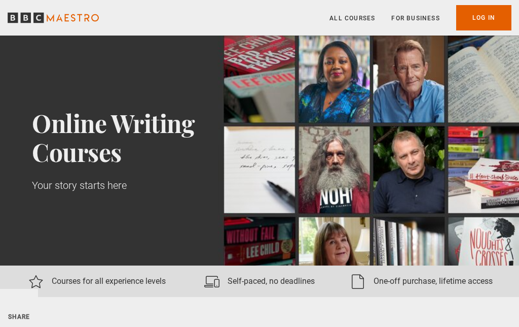  What do you see at coordinates (53, 18) in the screenshot?
I see `svg: BBC Maestro` at bounding box center [53, 18].